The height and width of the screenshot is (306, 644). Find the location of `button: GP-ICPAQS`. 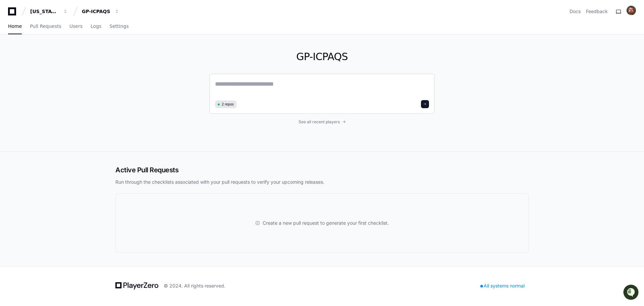

button: GP-ICPAQS is located at coordinates (100, 11).